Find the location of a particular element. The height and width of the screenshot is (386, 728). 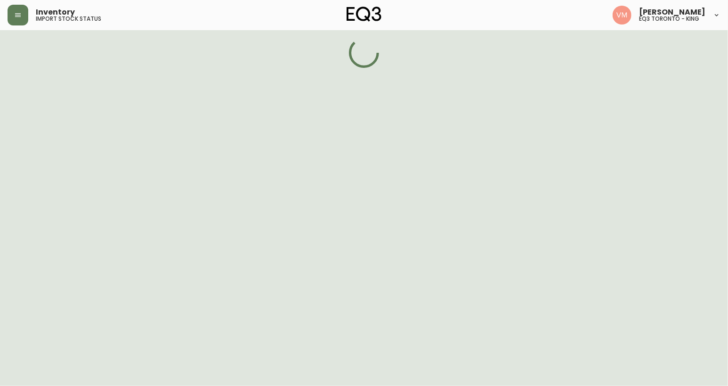

img: logo is located at coordinates (364, 14).